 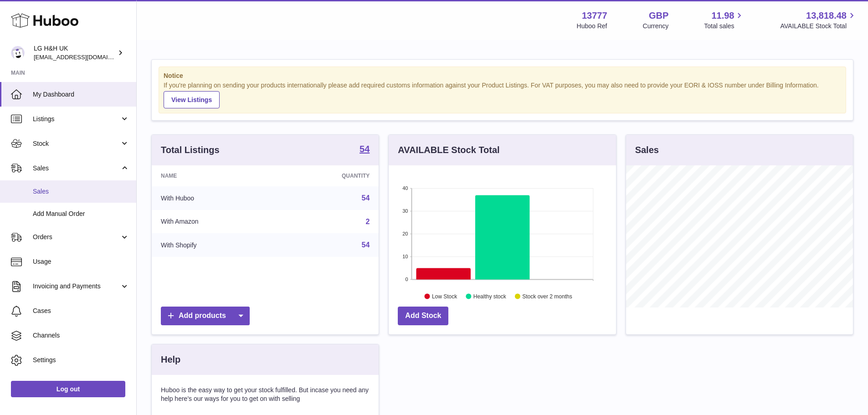 I want to click on th: Quantity, so click(x=328, y=176).